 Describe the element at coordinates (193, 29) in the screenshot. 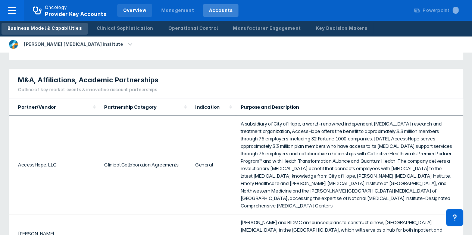

I see `a: Operational Control` at that location.